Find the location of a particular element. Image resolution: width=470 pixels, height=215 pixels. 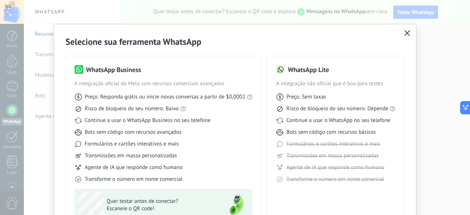

span: A integração oficial da Meta com recursos comerciais avançados is located at coordinates (163, 84).